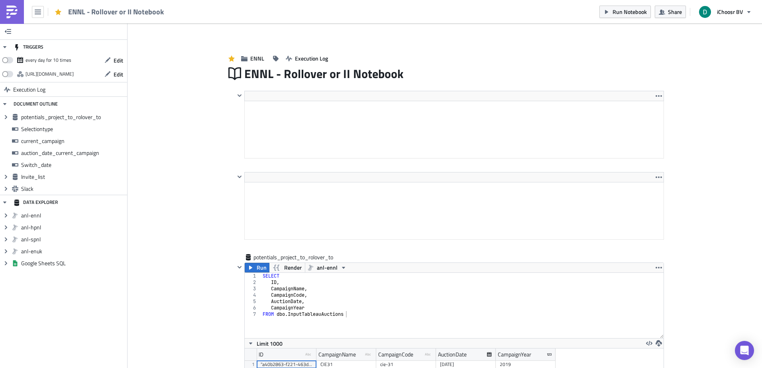 Image resolution: width=762 pixels, height=368 pixels. I want to click on button: Share, so click(671, 12).